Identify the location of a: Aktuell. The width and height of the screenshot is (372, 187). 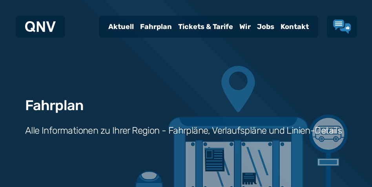
(121, 27).